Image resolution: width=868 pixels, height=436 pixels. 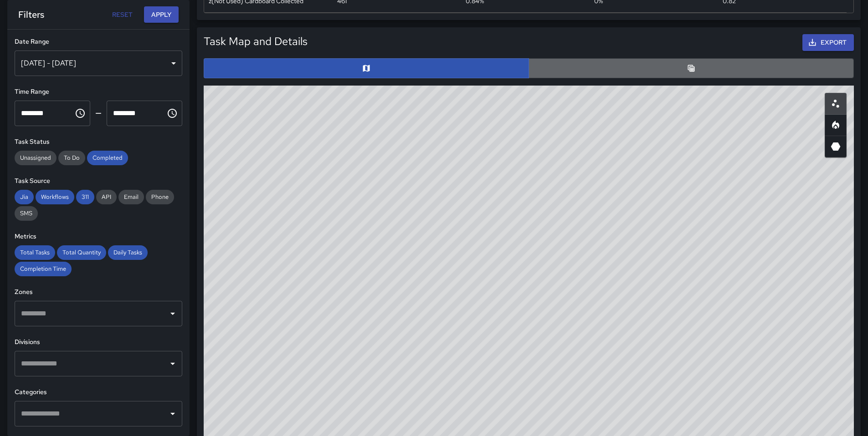 I want to click on div: Total Tasks, so click(x=35, y=253).